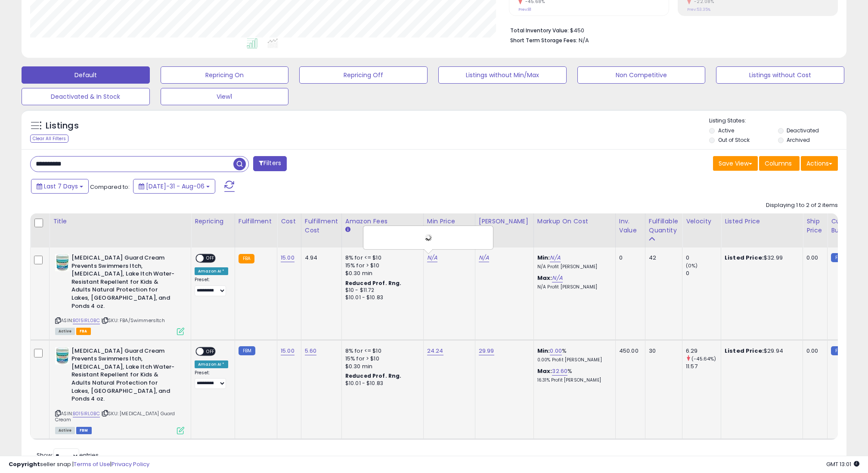  What do you see at coordinates (545, 278) in the screenshot?
I see `b: Max:` at bounding box center [545, 278].